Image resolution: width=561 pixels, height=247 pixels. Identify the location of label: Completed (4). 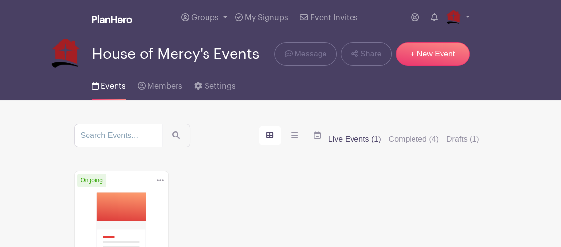
(413, 140).